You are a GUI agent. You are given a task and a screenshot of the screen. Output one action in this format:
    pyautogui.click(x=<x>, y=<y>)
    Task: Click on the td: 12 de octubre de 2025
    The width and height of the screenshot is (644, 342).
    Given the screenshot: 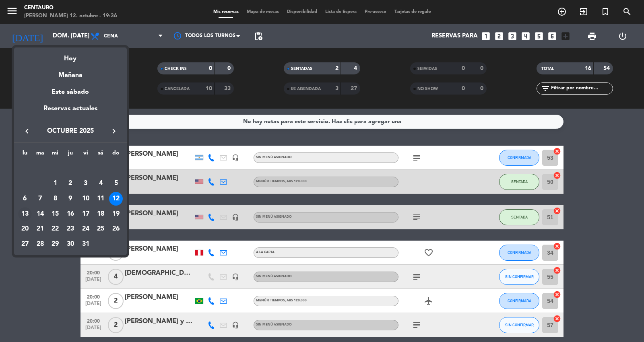 What is the action you would take?
    pyautogui.click(x=116, y=199)
    